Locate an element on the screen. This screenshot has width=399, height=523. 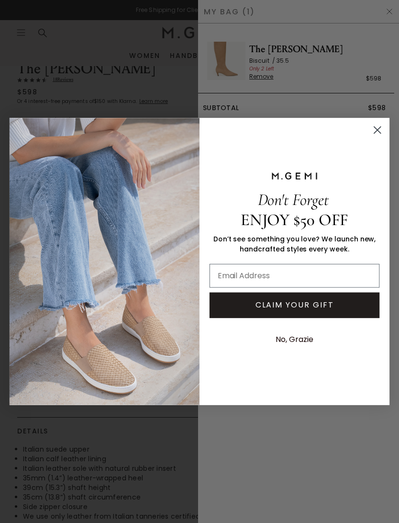
img: M.Gemi is located at coordinates (104, 262).